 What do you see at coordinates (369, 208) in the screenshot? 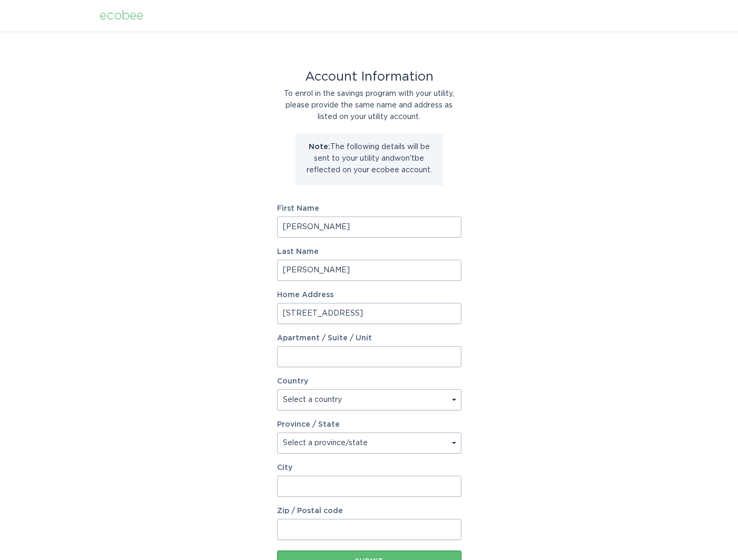
I see `label: First Name` at bounding box center [369, 208].